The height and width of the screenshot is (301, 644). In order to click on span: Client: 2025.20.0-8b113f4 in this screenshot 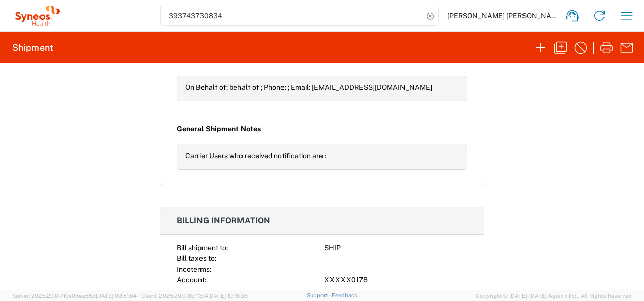, I will do `click(194, 296)`.